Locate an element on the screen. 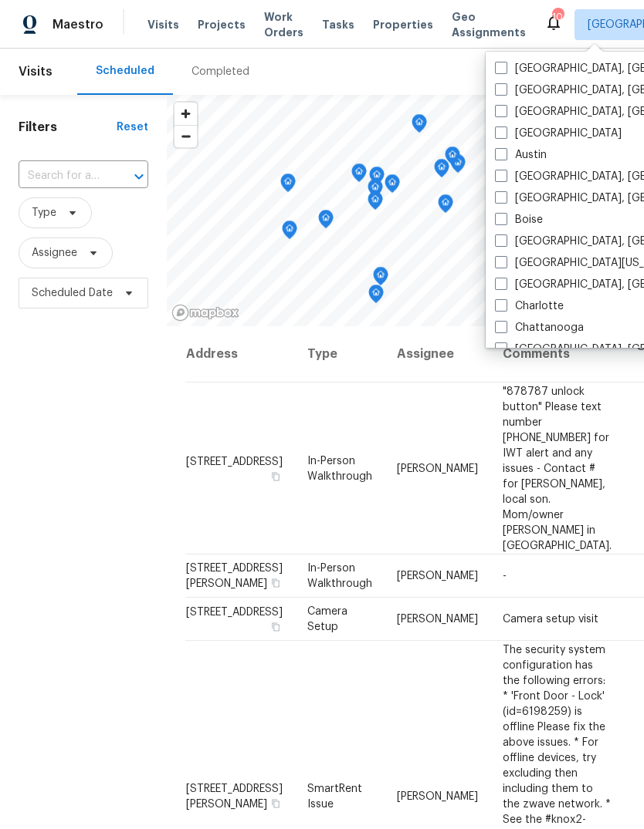  span: SmartRent Issue is located at coordinates (334, 796).